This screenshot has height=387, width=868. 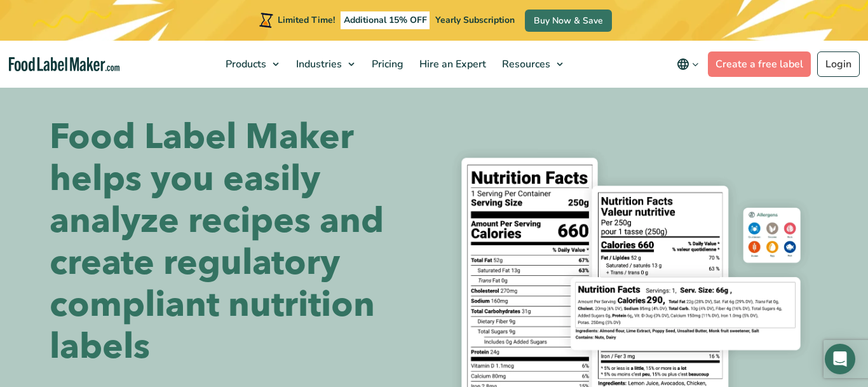 I want to click on span: Industries, so click(x=317, y=64).